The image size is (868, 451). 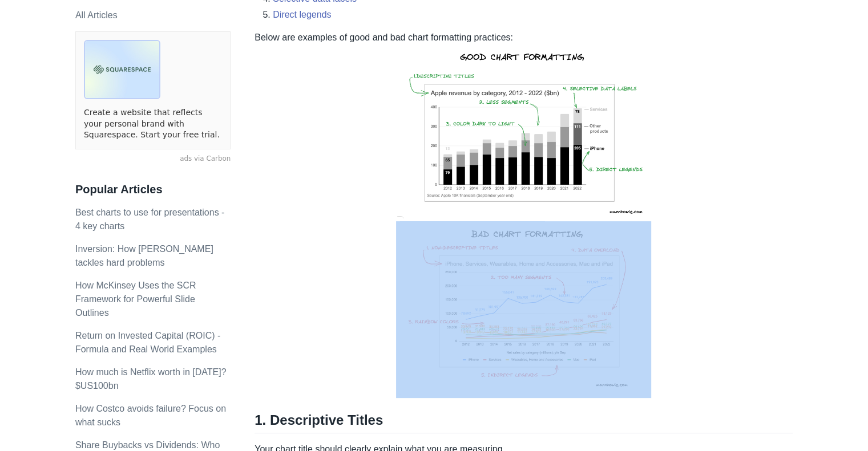 I want to click on img: ads via Carbon, so click(x=122, y=70).